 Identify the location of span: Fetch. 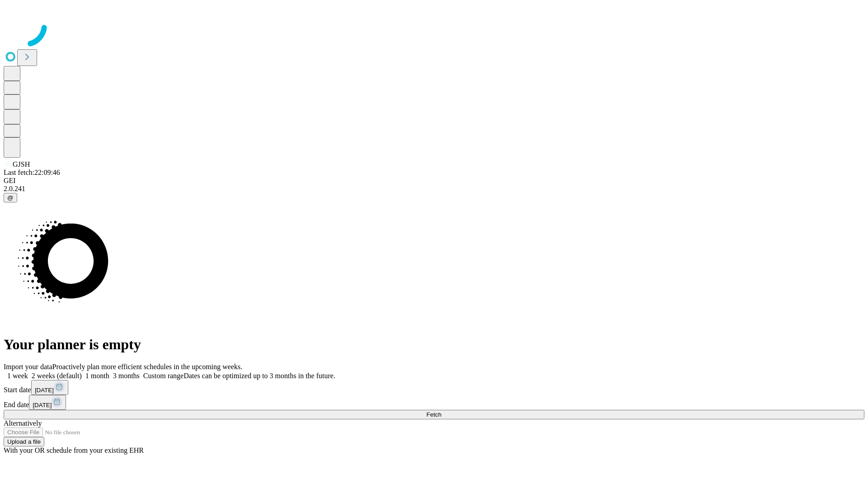
(434, 414).